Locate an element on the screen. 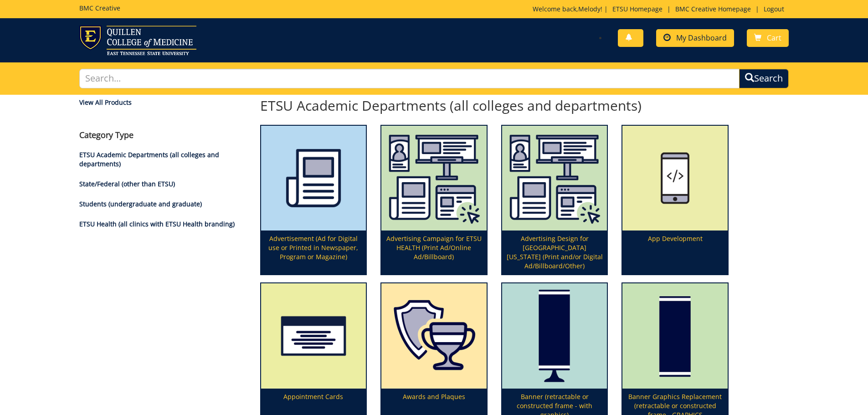 This screenshot has width=868, height=415. a: ETSU Academic Departments (all colleges and departments) is located at coordinates (149, 159).